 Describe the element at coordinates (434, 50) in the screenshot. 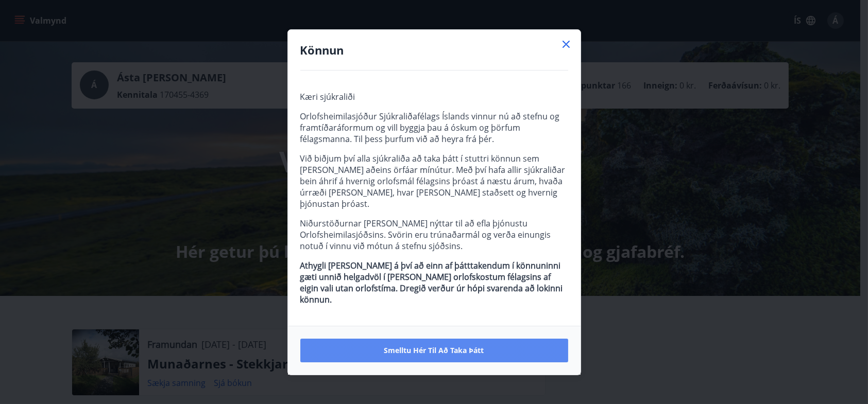

I see `h4: Könnun` at that location.